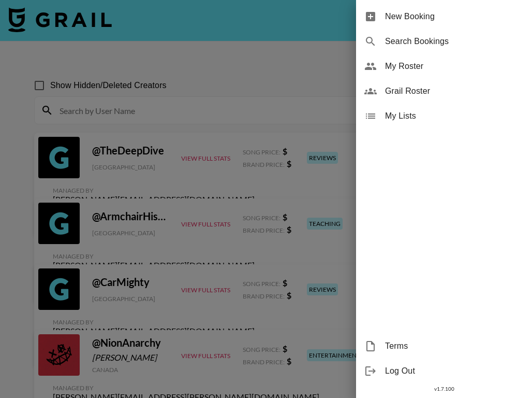 Image resolution: width=532 pixels, height=398 pixels. I want to click on span: Terms, so click(455, 346).